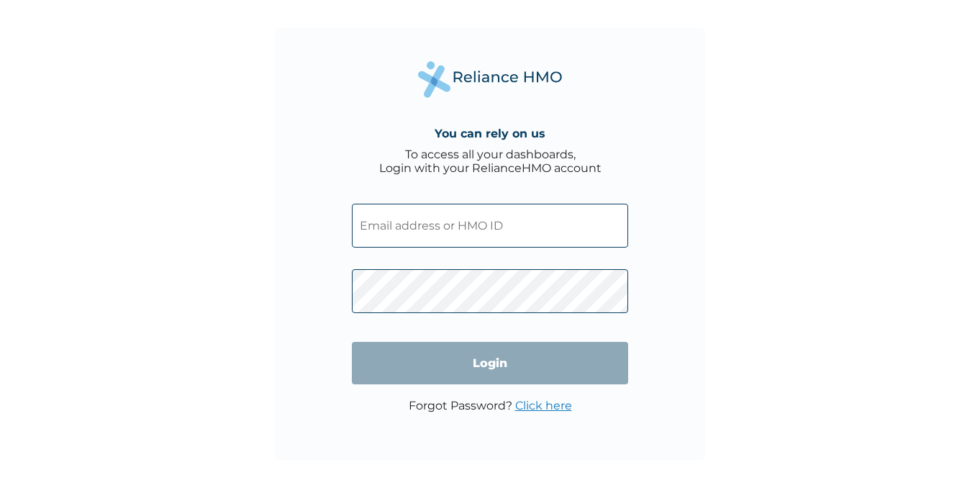 Image resolution: width=980 pixels, height=488 pixels. Describe the element at coordinates (490, 363) in the screenshot. I see `input: Login` at that location.